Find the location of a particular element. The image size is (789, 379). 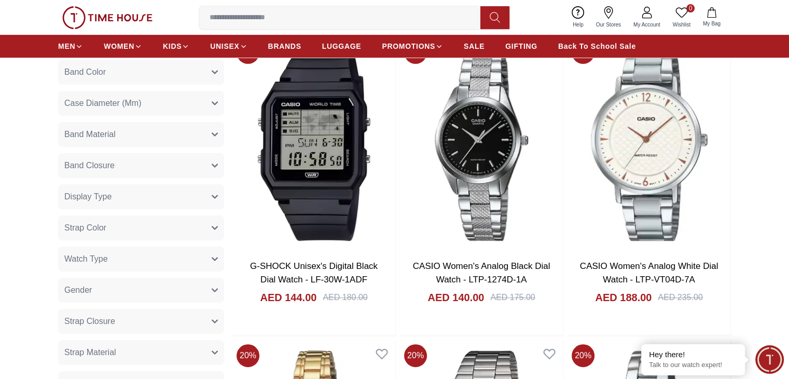

span: GIFTING is located at coordinates (521, 46).